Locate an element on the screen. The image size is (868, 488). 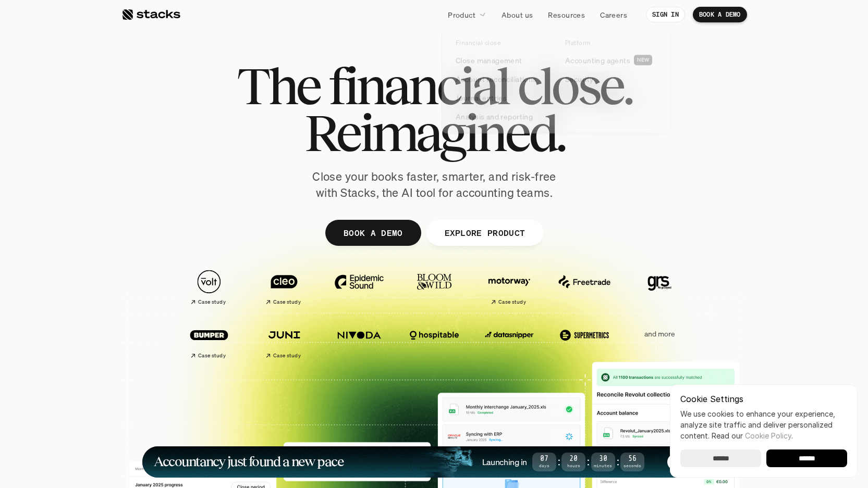
h1: Accountancy just found a new pace is located at coordinates (249, 462).